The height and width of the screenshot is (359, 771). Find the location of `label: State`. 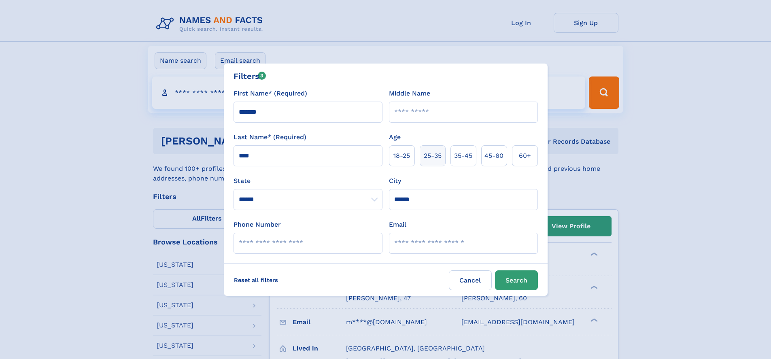

label: State is located at coordinates (308, 181).